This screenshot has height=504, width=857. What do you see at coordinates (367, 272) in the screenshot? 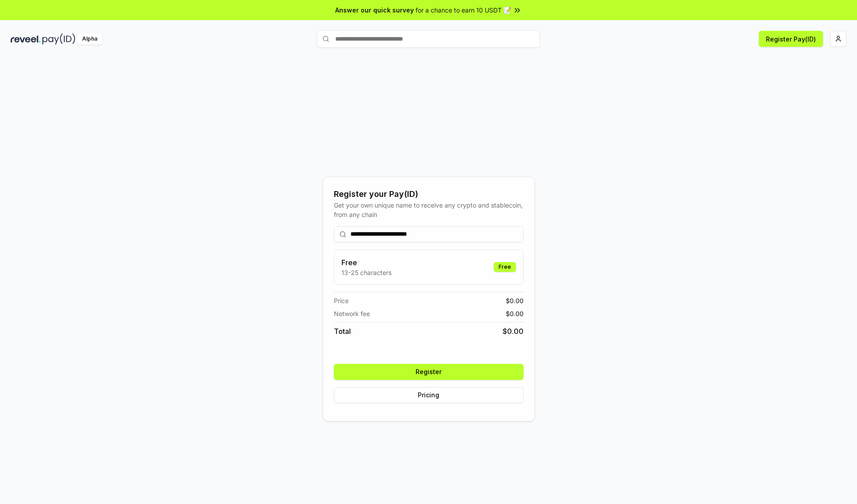
I see `p: 13-25 characters` at bounding box center [367, 272].